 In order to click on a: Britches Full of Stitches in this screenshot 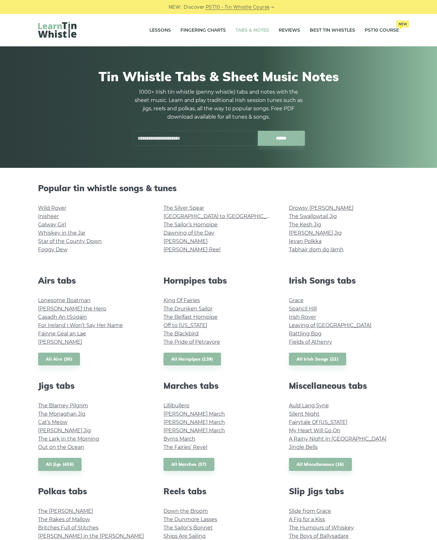, I will do `click(68, 528)`.